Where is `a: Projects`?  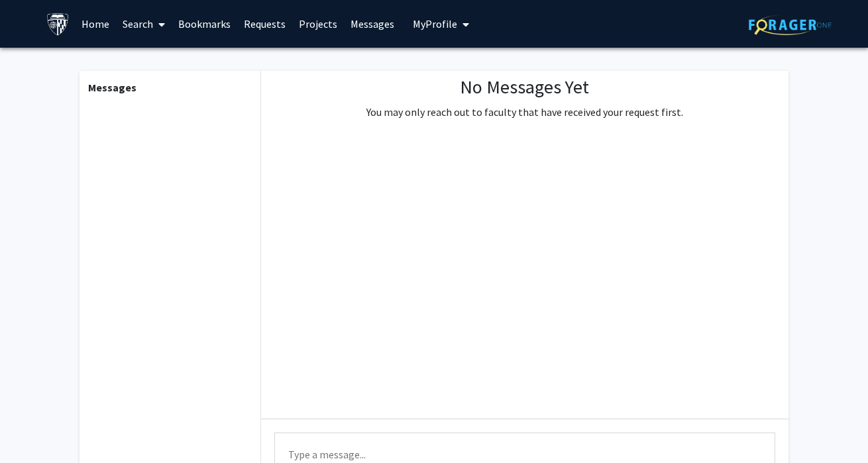
a: Projects is located at coordinates (318, 24).